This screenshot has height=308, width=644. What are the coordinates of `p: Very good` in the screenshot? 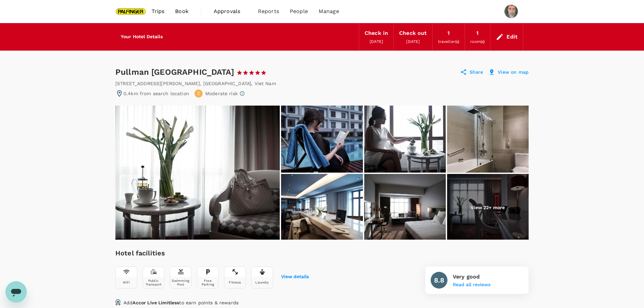 It's located at (472, 277).